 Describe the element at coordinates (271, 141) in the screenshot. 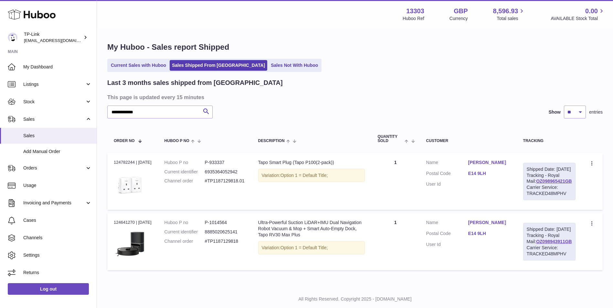

I see `span: Description` at that location.